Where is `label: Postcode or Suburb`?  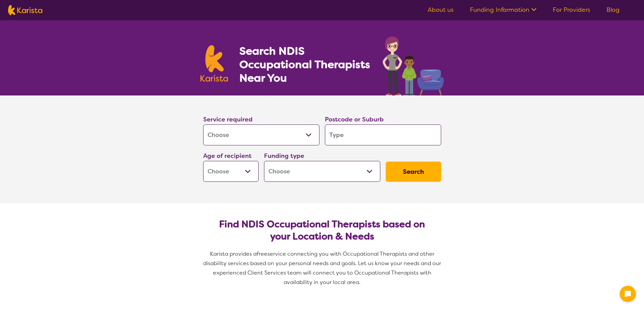 label: Postcode or Suburb is located at coordinates (354, 120).